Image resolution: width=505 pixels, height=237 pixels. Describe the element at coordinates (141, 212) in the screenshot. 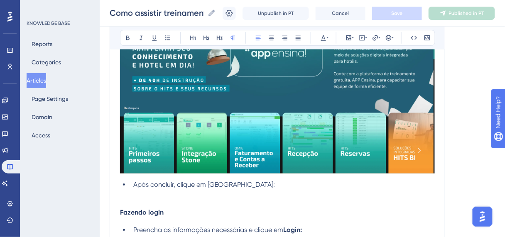

I see `span: Fazendo login` at that location.